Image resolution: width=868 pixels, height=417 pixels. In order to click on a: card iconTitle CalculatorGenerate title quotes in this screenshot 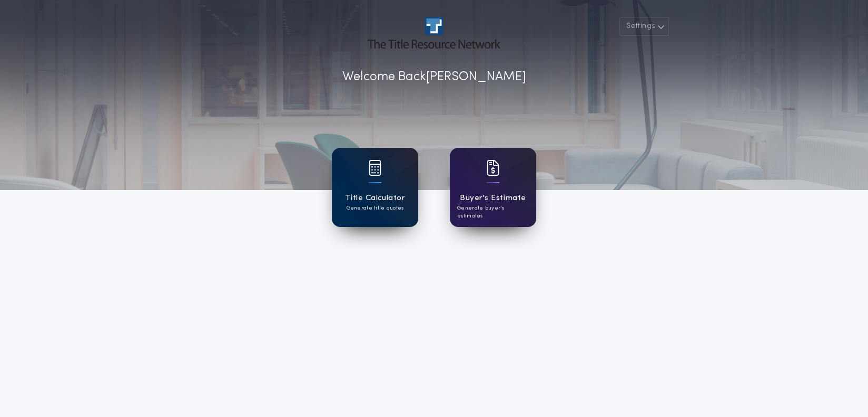, I will do `click(375, 187)`.